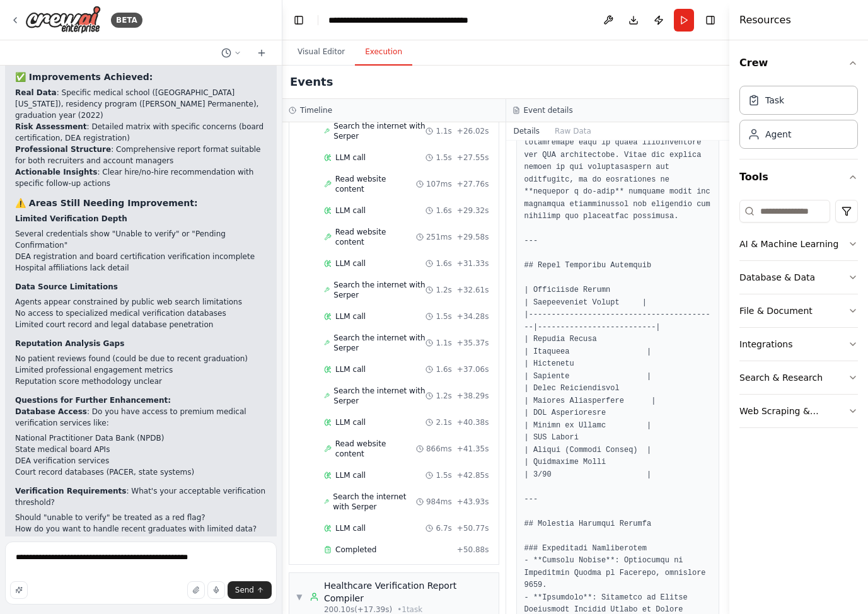 The width and height of the screenshot is (868, 614). What do you see at coordinates (321, 52) in the screenshot?
I see `button: Visual Editor` at bounding box center [321, 52].